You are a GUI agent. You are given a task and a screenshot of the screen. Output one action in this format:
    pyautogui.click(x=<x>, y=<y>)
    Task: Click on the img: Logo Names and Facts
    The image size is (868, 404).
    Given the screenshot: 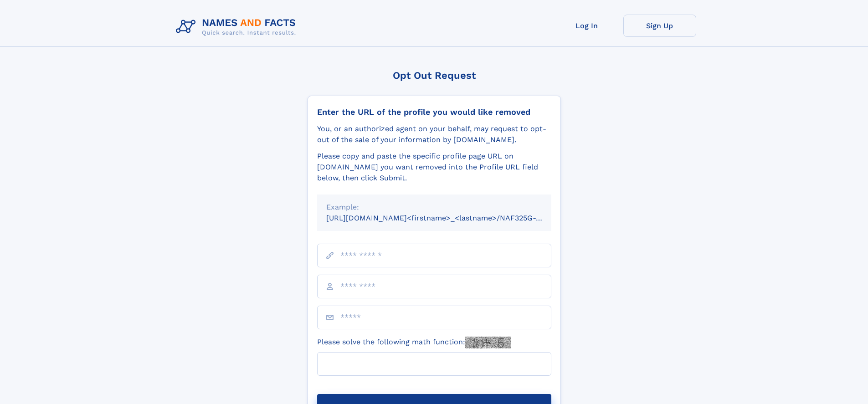 What is the action you would take?
    pyautogui.click(x=238, y=27)
    